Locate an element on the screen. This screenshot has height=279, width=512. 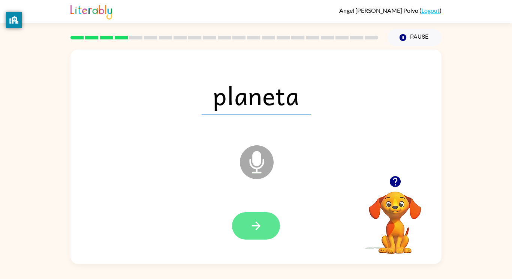
a: Logout is located at coordinates (431, 10).